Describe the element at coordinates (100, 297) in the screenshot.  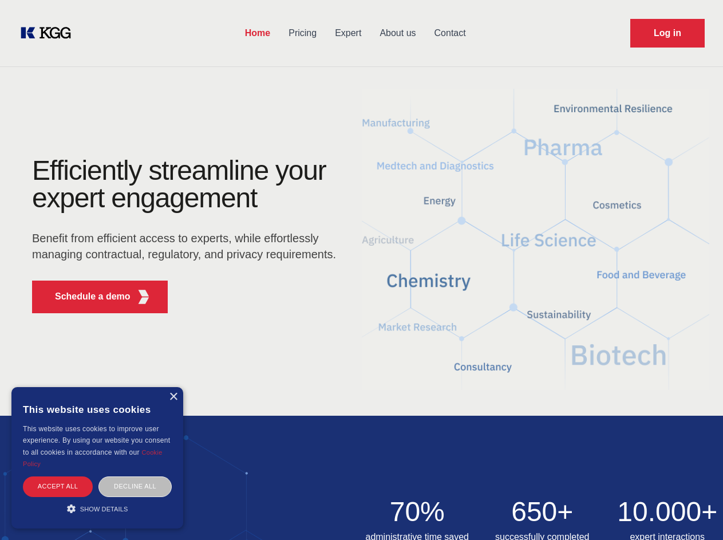
I see `button: Schedule a demoKGG Fifth Element RED` at that location.